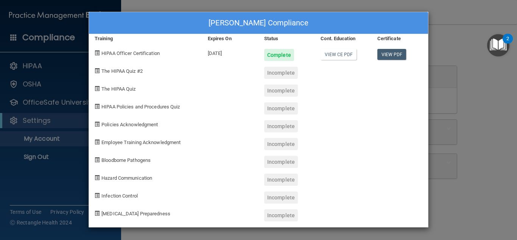 Image resolution: width=517 pixels, height=240 pixels. Describe the element at coordinates (131, 53) in the screenshot. I see `span: HIPAA Officer Certification` at that location.